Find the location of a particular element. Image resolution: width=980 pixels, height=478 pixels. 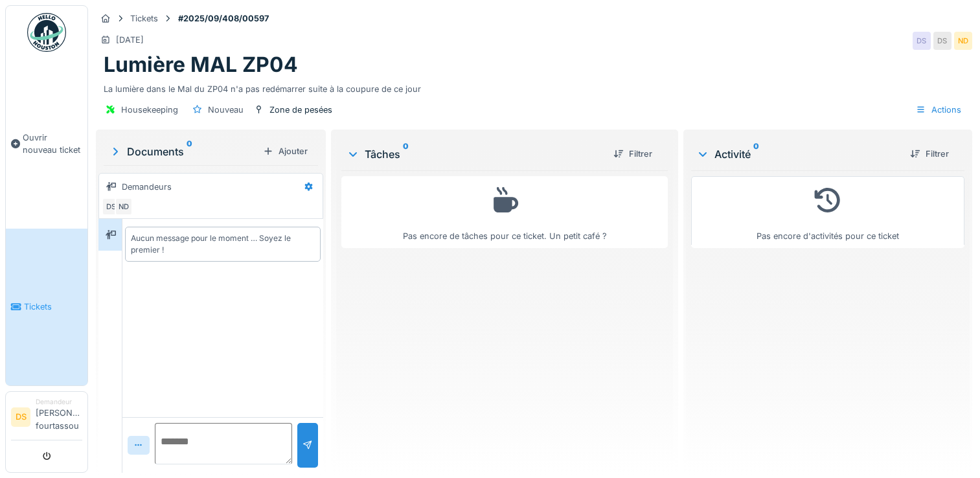

div: Aucun message pour le moment … Soyez le premier ! is located at coordinates (222, 244).